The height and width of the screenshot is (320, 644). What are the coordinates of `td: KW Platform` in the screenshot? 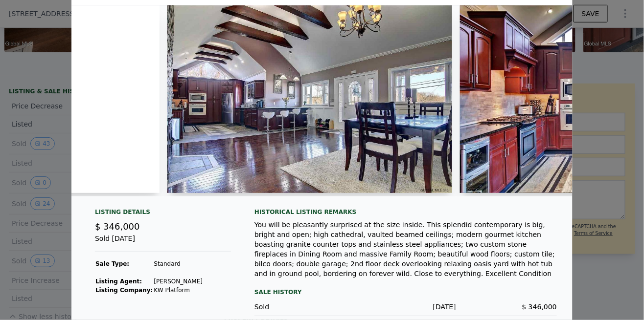 It's located at (178, 291).